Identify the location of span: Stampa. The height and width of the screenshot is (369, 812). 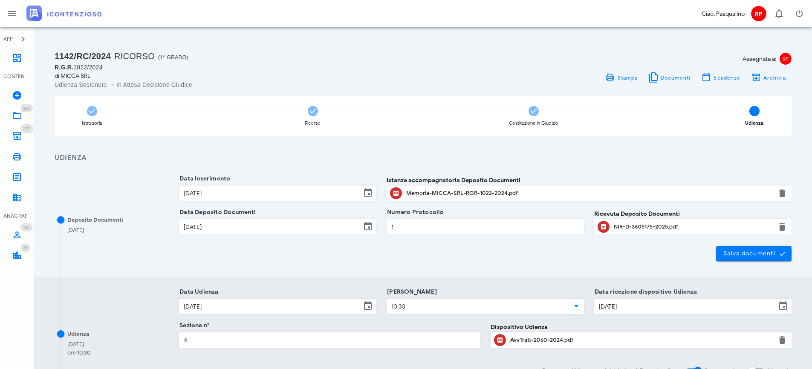
(627, 78).